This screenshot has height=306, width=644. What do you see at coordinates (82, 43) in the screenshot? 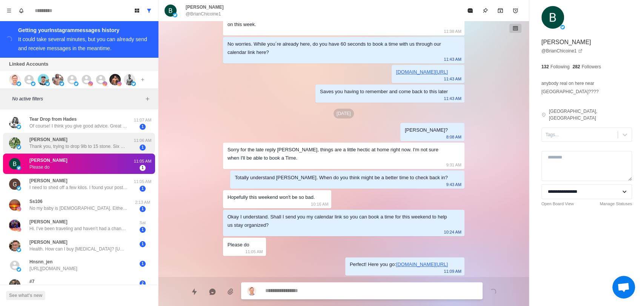
I see `div: It could take several minutes, but you can already send and receive messages in the meantime.` at bounding box center [82, 43].